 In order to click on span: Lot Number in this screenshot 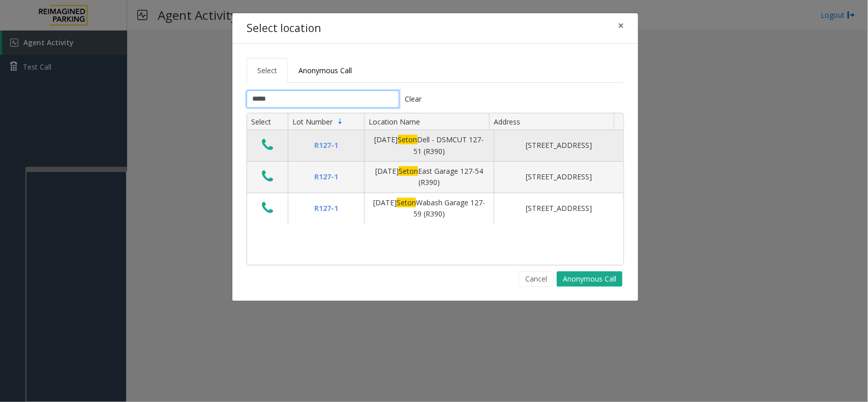, I will do `click(312, 121)`.